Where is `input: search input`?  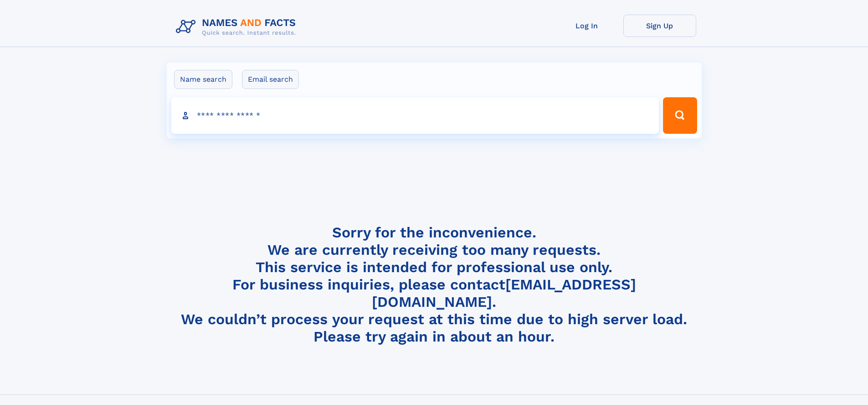 input: search input is located at coordinates (415, 115).